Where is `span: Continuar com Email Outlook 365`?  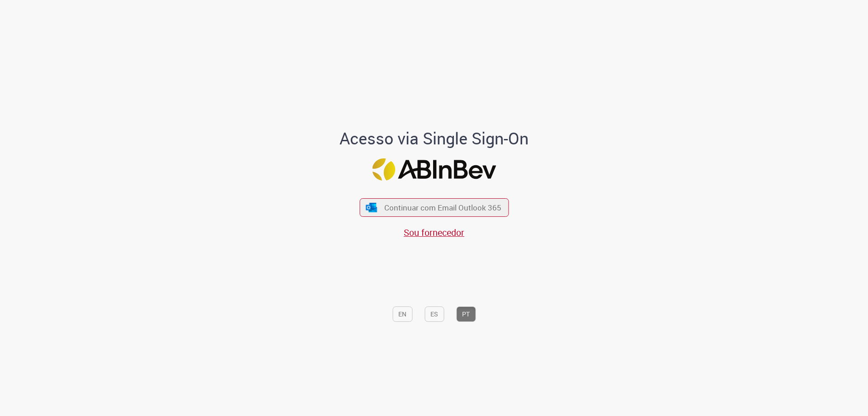
span: Continuar com Email Outlook 365 is located at coordinates (443, 207).